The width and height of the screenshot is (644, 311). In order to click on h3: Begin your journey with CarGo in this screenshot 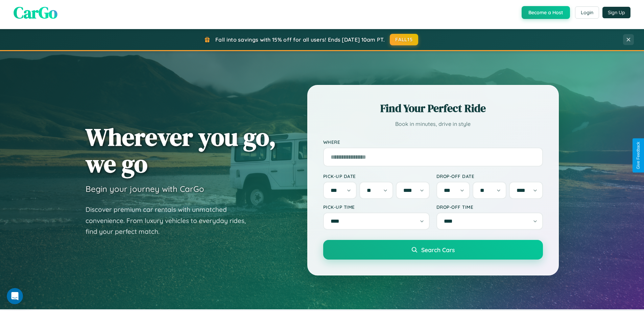, I will do `click(144, 189)`.